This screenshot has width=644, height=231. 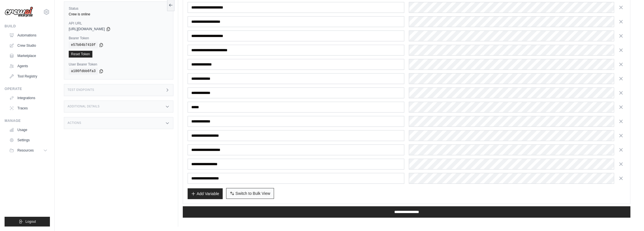 What do you see at coordinates (19, 12) in the screenshot?
I see `img: Logo` at bounding box center [19, 12].